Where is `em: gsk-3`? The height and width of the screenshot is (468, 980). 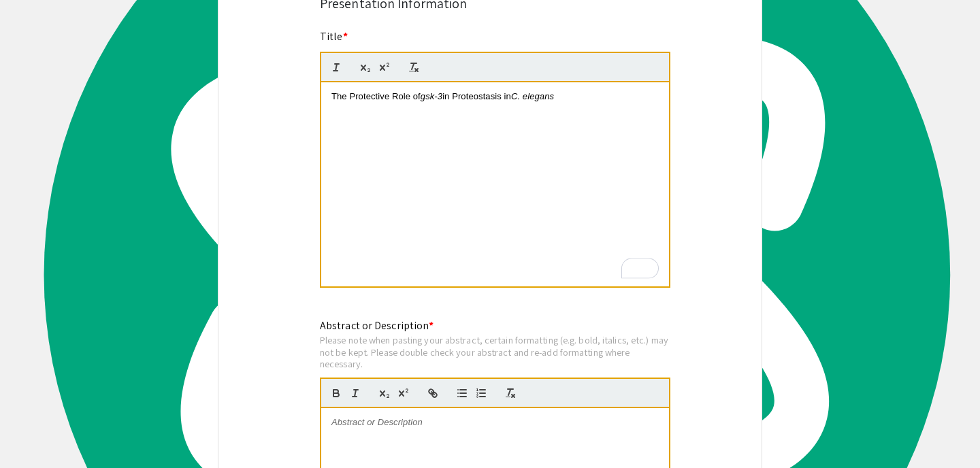 em: gsk-3 is located at coordinates (432, 96).